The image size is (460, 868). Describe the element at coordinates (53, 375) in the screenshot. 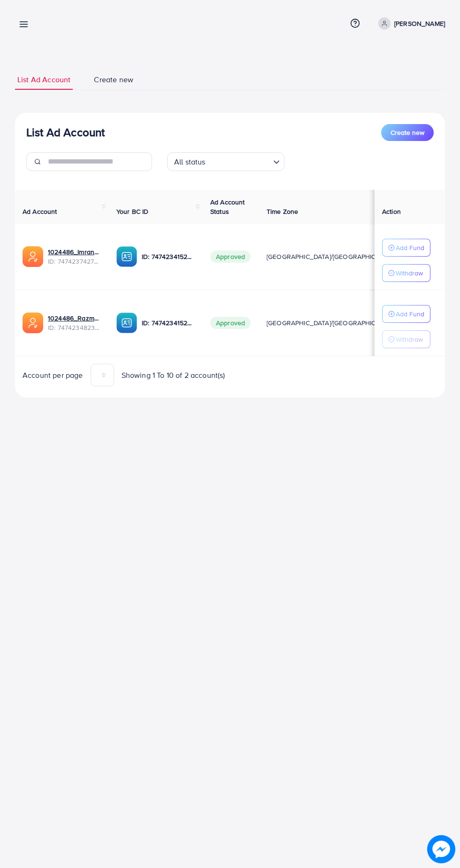

I see `span: Account per page` at that location.